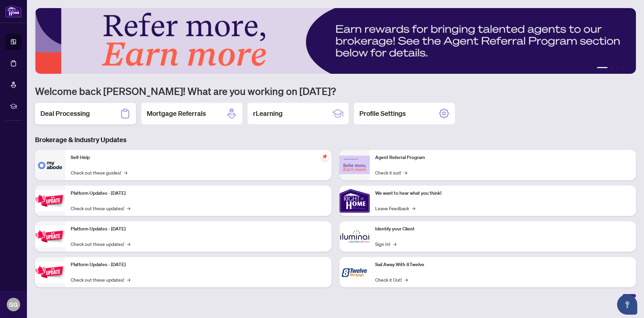 Image resolution: width=644 pixels, height=318 pixels. What do you see at coordinates (198, 157) in the screenshot?
I see `p: Self-Help` at bounding box center [198, 157].